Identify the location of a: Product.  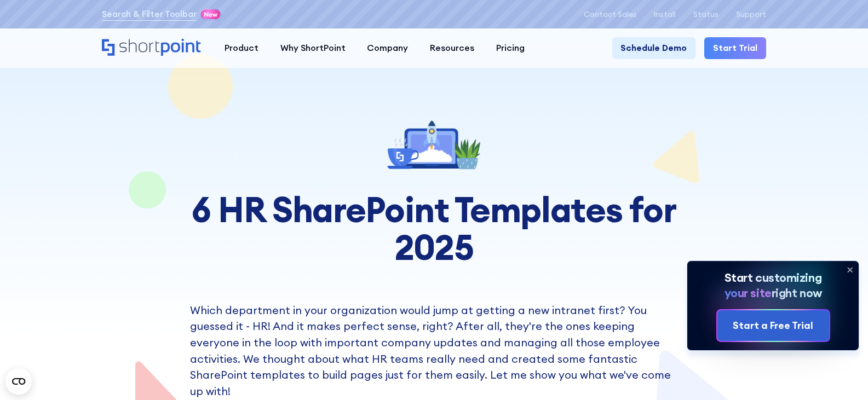
(241, 48).